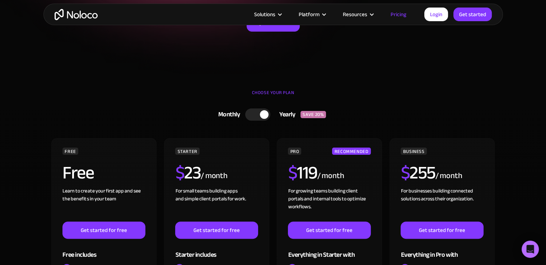 The width and height of the screenshot is (546, 265). Describe the element at coordinates (329, 250) in the screenshot. I see `div: Everything in Starter with` at that location.